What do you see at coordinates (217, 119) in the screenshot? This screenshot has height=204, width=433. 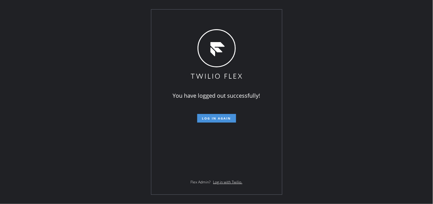 I see `span: Log in again` at bounding box center [217, 119].